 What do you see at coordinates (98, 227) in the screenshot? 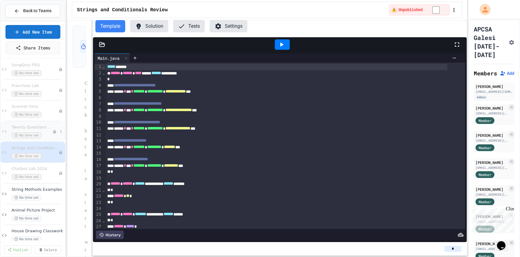
I see `div: 27` at bounding box center [98, 227].